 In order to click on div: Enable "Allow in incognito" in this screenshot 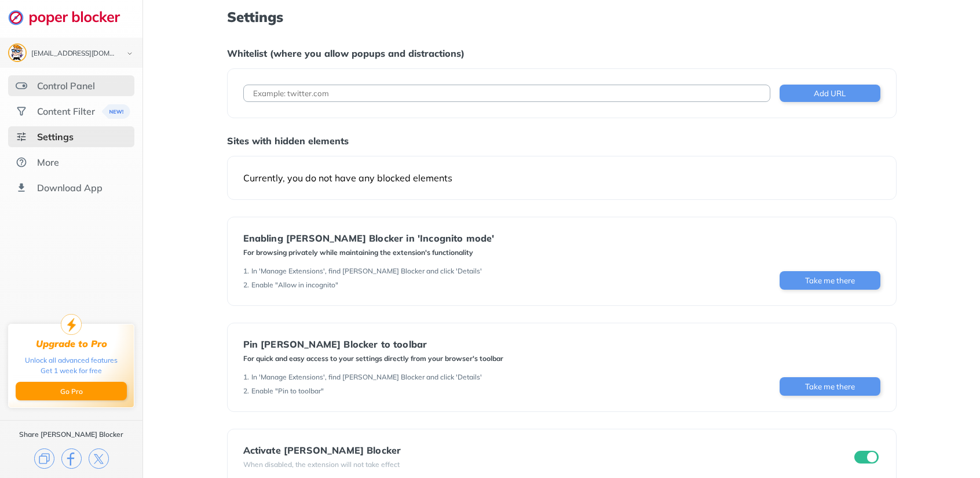, I will do `click(295, 285)`.